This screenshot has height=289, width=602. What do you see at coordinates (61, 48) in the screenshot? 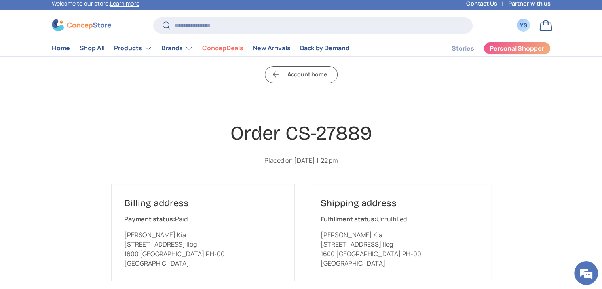
I see `a: Home` at bounding box center [61, 48].